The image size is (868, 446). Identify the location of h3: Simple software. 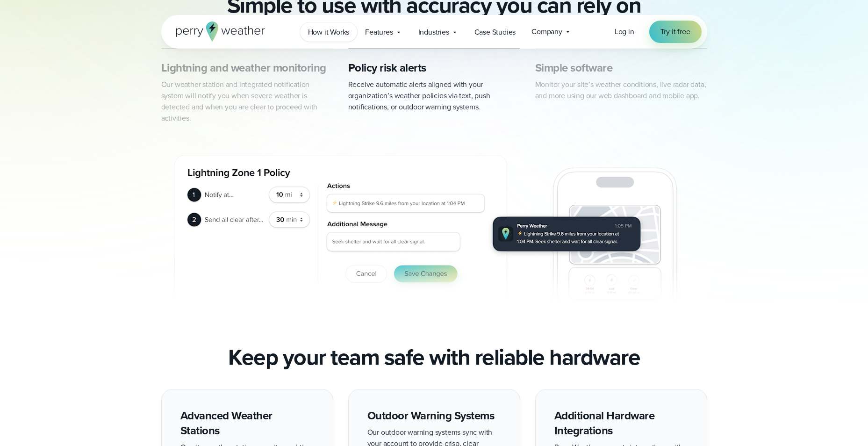
(621, 68).